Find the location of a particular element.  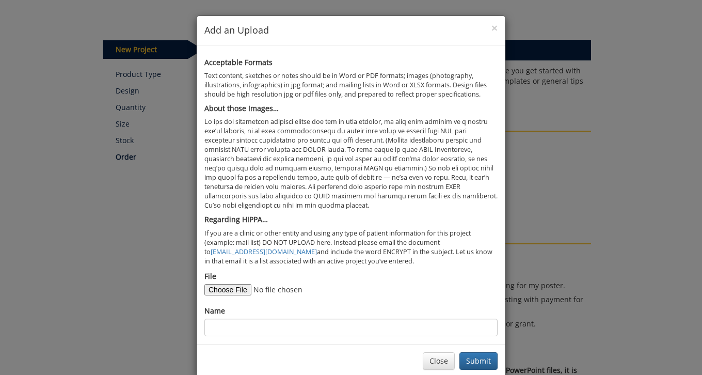

b: Acceptable Formats is located at coordinates (238, 62).